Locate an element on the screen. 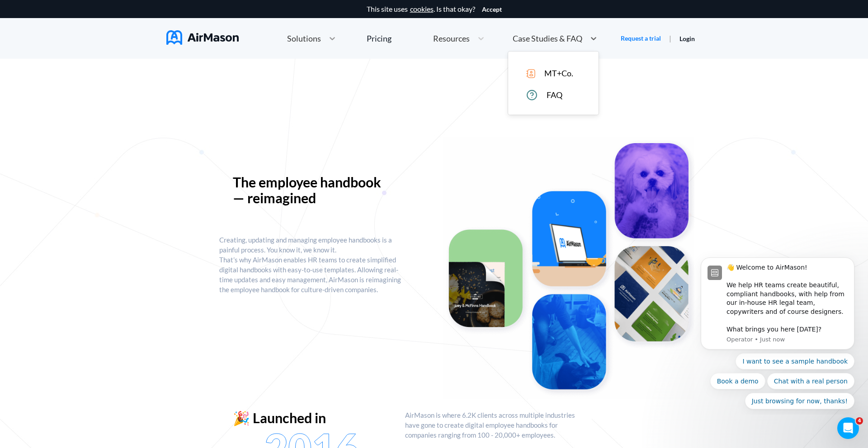 The width and height of the screenshot is (868, 448). button: Quick reply: Book a demo is located at coordinates (50, 132).